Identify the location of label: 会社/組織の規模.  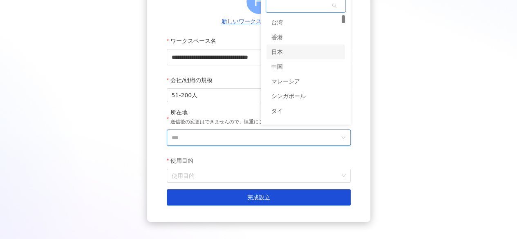
(193, 80).